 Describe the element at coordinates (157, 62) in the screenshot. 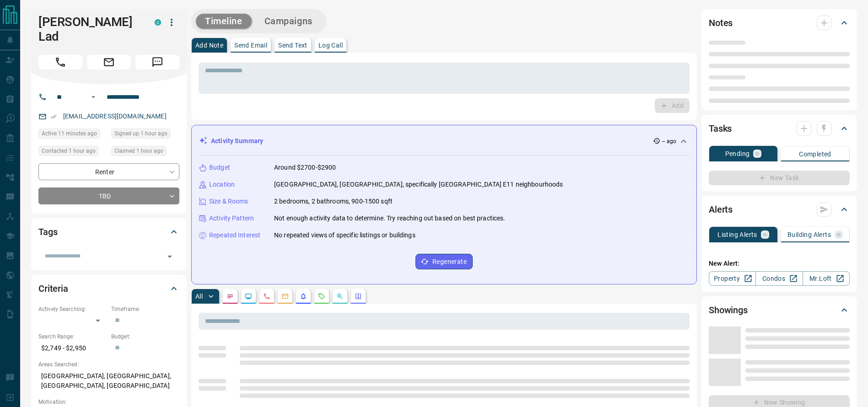

I see `span: Message` at that location.